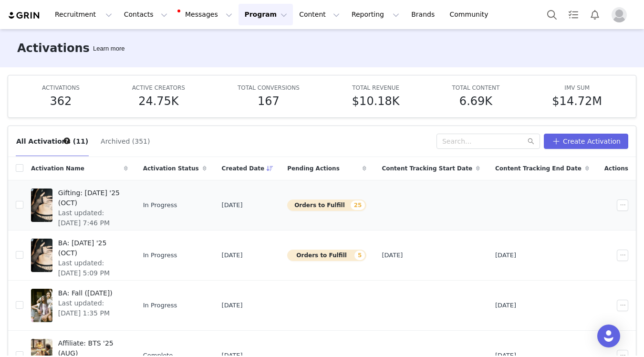 Image resolution: width=644 pixels, height=357 pixels. I want to click on button: Search, so click(552, 15).